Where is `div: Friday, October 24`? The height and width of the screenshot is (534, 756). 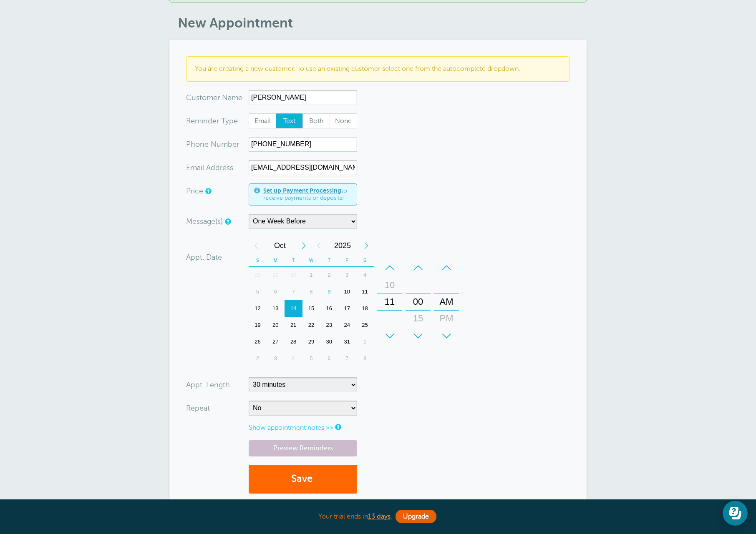
div: Friday, October 24 is located at coordinates (347, 325).